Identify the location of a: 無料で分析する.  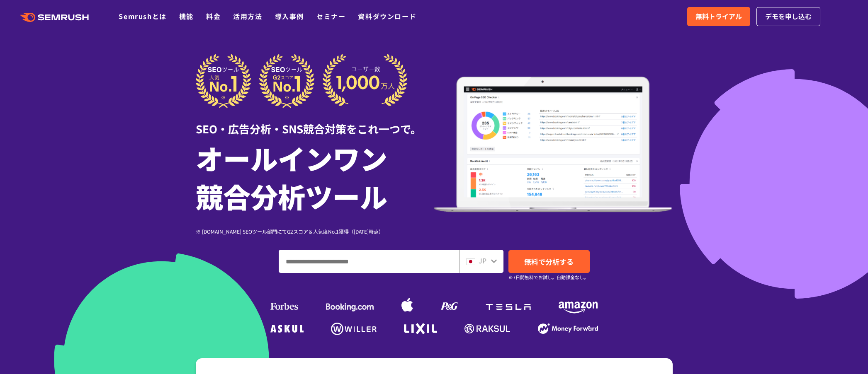
(549, 262).